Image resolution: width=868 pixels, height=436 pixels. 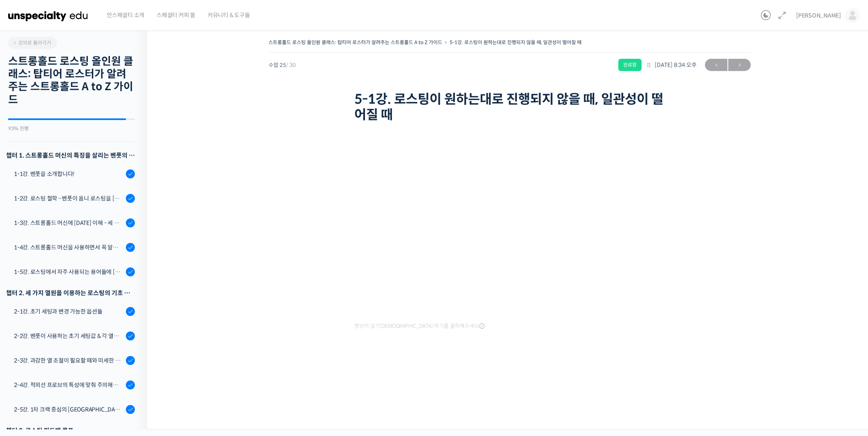 I want to click on h1: 5-1강. 로스팅이 원하는대로 진행되지 않을 때, 일관성이 떨어질 때, so click(x=510, y=107).